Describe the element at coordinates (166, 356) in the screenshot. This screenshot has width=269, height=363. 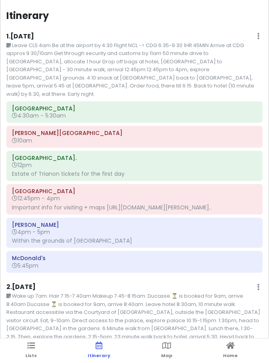
I see `span: Map` at that location.